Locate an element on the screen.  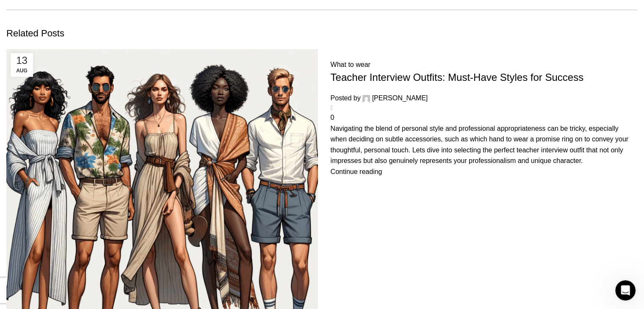
a: 0 is located at coordinates (332, 117).